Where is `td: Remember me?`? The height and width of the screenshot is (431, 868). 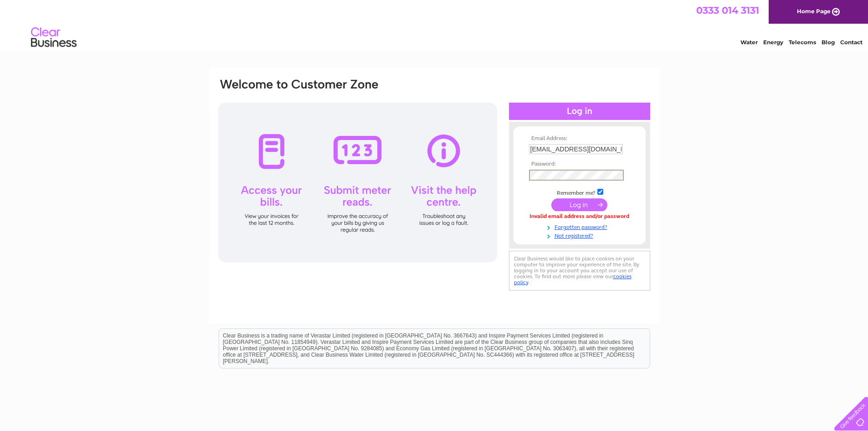 td: Remember me? is located at coordinates (580, 192).